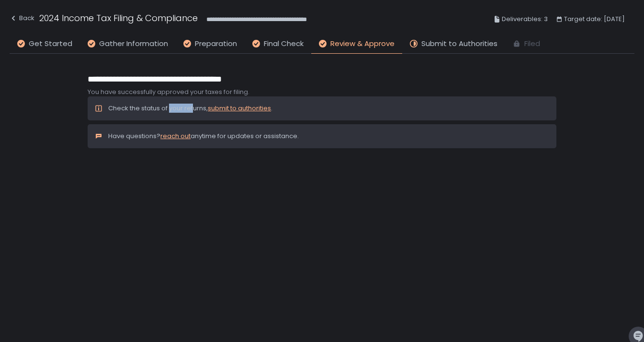 This screenshot has height=342, width=644. What do you see at coordinates (525, 19) in the screenshot?
I see `span: Deliverables: 3` at bounding box center [525, 19].